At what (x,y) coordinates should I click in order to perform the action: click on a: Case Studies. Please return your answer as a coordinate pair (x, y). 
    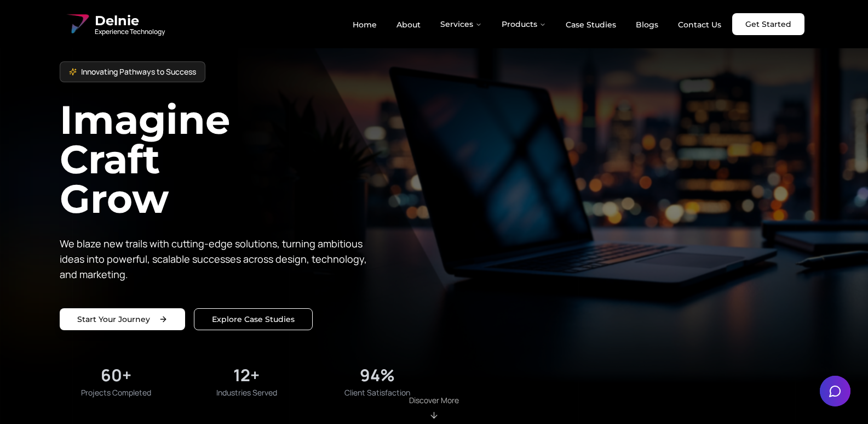
    Looking at the image, I should click on (591, 24).